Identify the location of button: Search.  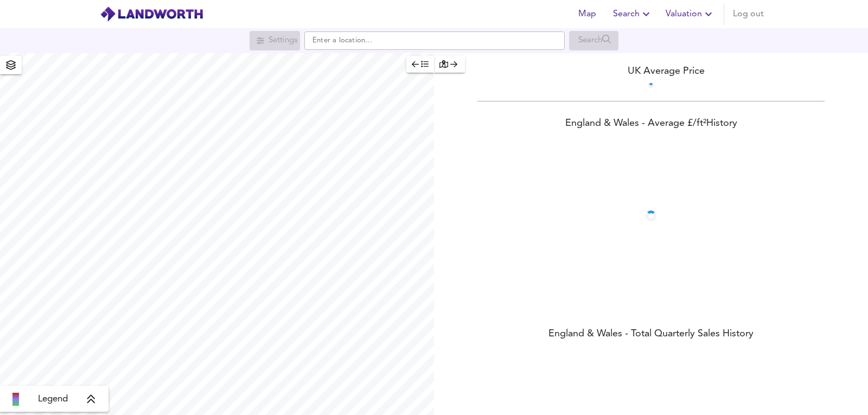
(633, 14).